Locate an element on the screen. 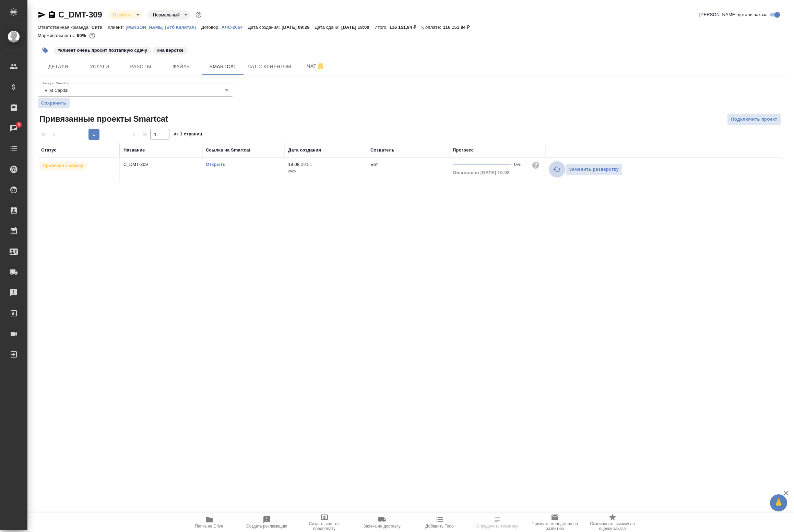  button: Добавить тэг is located at coordinates (45, 50).